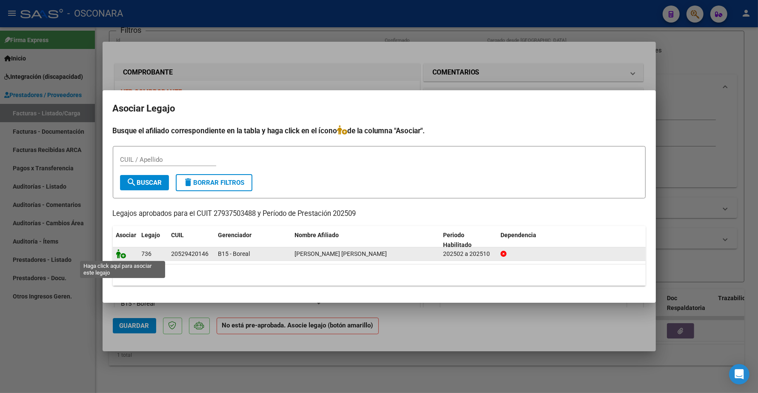 Image resolution: width=758 pixels, height=393 pixels. Describe the element at coordinates (519, 235) in the screenshot. I see `span: Dependencia` at that location.